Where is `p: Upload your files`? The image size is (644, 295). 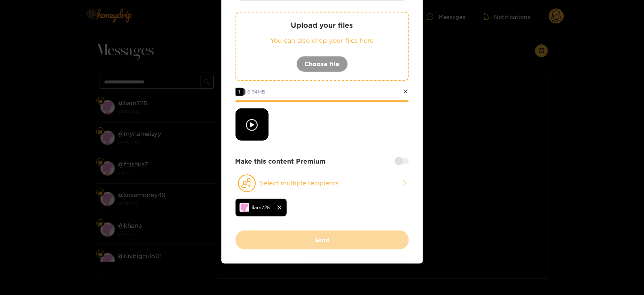
p: Upload your files is located at coordinates (322, 25).